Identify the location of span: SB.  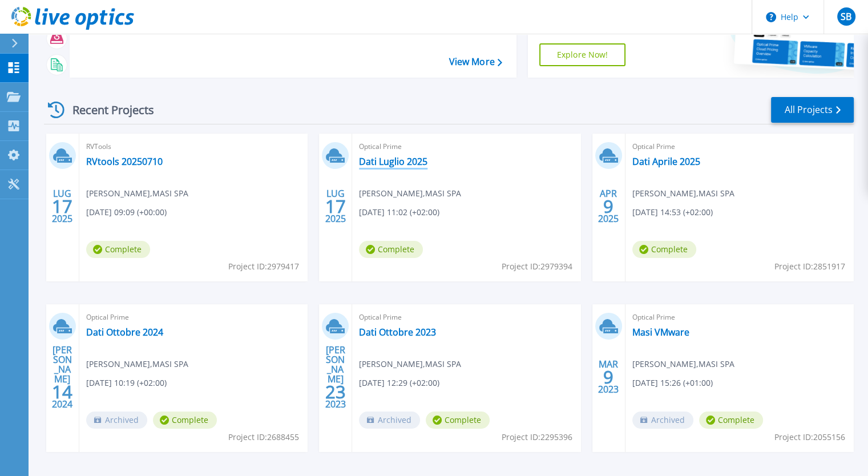
(846, 16).